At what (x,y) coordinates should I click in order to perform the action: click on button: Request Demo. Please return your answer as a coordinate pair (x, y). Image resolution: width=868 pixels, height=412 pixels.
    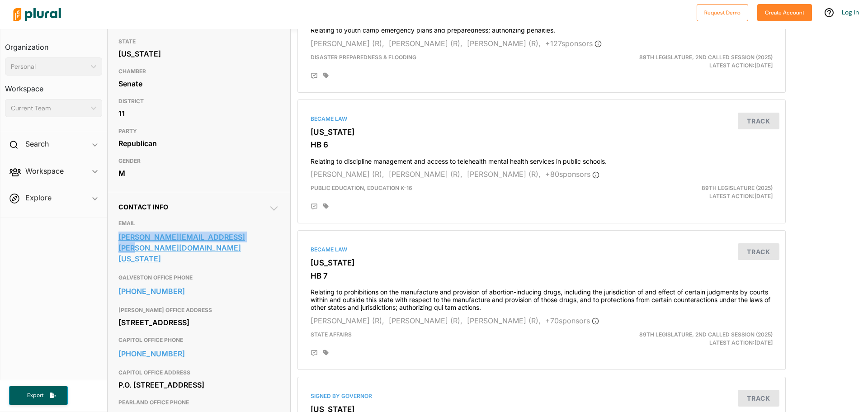
    Looking at the image, I should click on (722, 12).